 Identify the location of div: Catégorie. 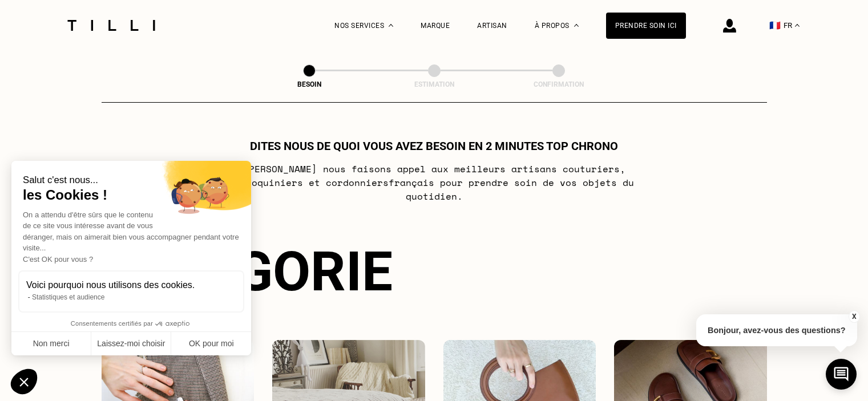
(434, 272).